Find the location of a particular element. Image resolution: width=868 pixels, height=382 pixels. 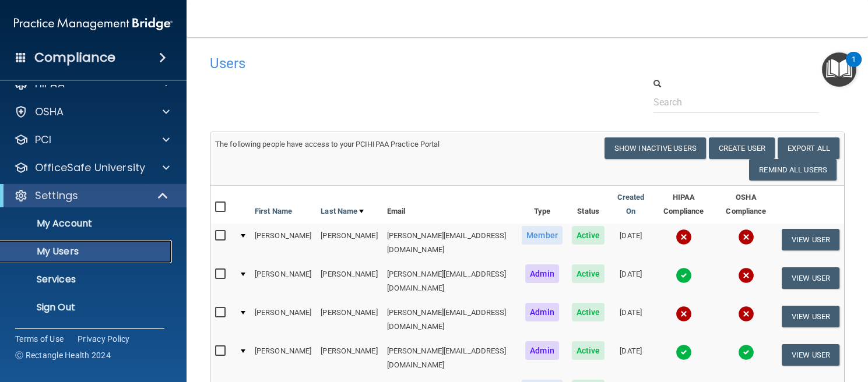

a: Last Name is located at coordinates (342, 211).